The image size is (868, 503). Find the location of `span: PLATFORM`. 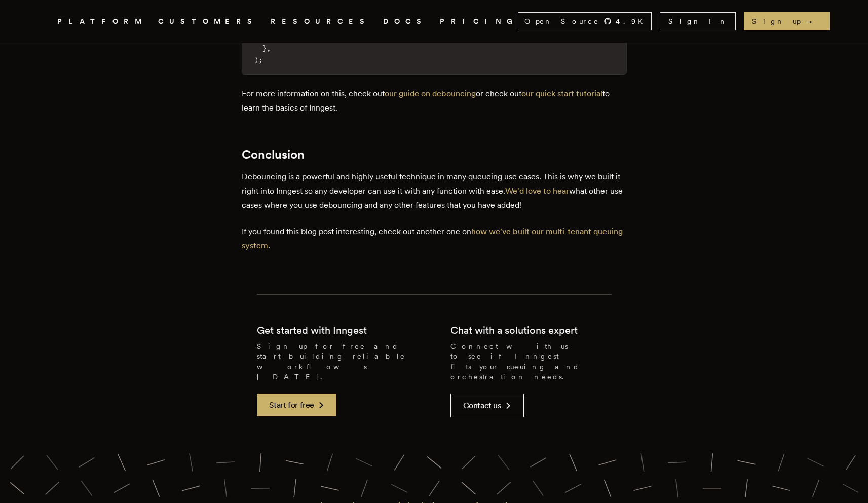

span: PLATFORM is located at coordinates (102, 21).